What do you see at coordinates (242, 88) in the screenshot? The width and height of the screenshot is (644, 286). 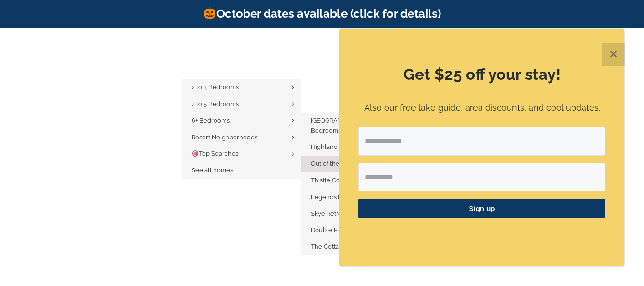 I see `a: 2 to 3 Bedrooms` at bounding box center [242, 88].